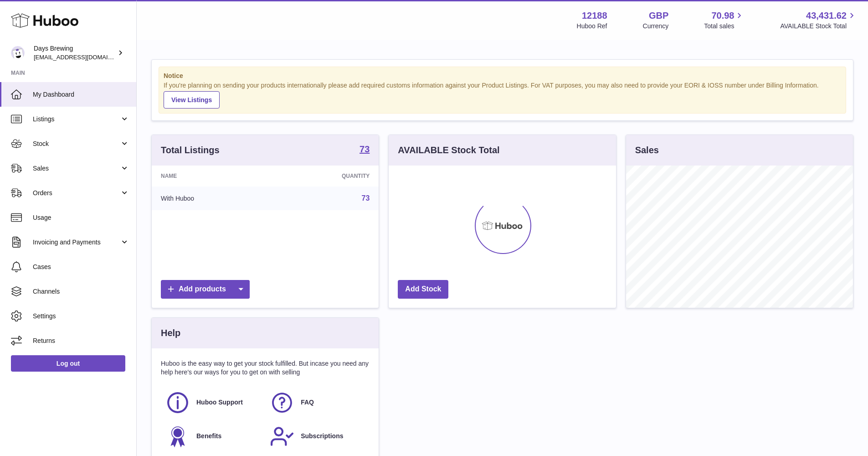  Describe the element at coordinates (209, 436) in the screenshot. I see `span: Benefits` at that location.